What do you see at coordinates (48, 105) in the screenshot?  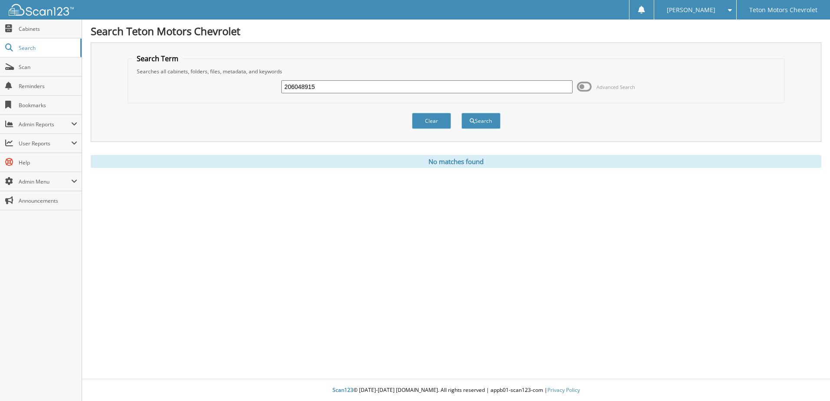 I see `span: Bookmarks` at bounding box center [48, 105].